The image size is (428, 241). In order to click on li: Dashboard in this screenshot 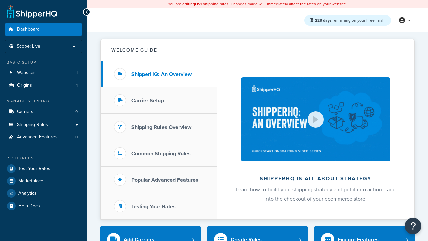, I will do `click(44, 29)`.